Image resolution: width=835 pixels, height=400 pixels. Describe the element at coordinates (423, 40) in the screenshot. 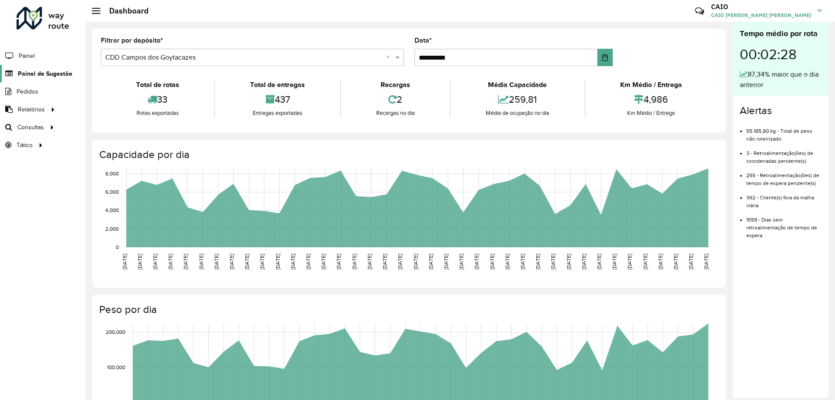

I see `label: Data` at that location.